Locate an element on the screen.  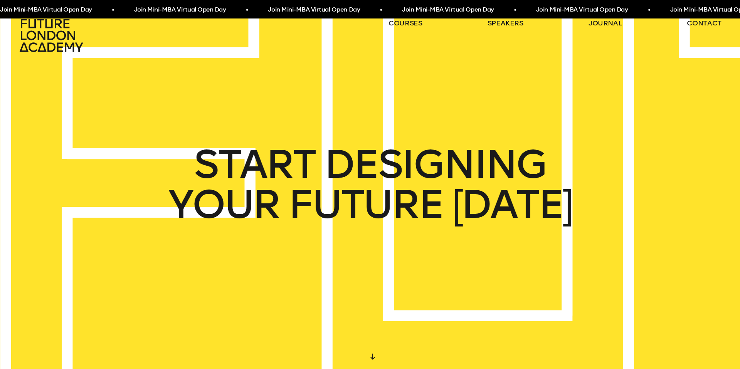
a: contact is located at coordinates (704, 23).